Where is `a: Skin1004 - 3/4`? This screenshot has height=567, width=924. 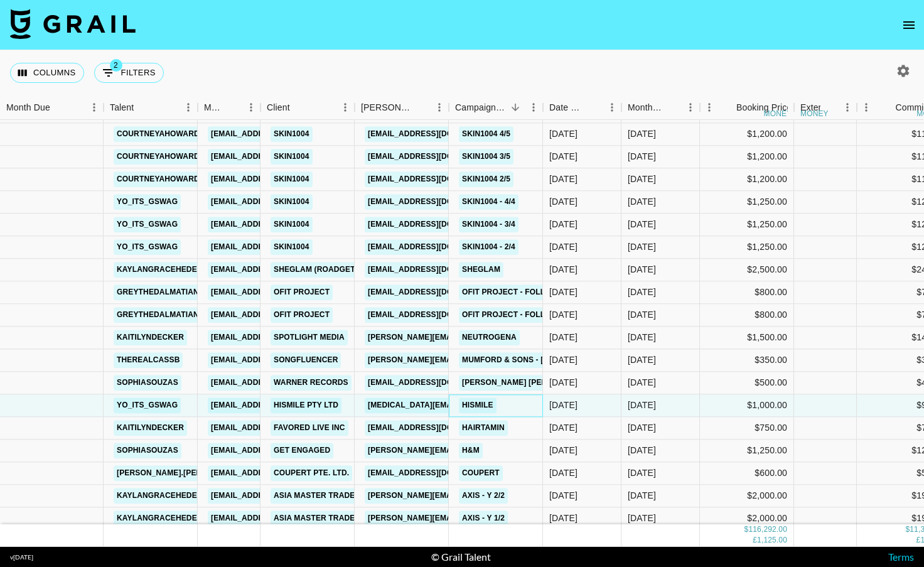 a: Skin1004 - 3/4 is located at coordinates (489, 224).